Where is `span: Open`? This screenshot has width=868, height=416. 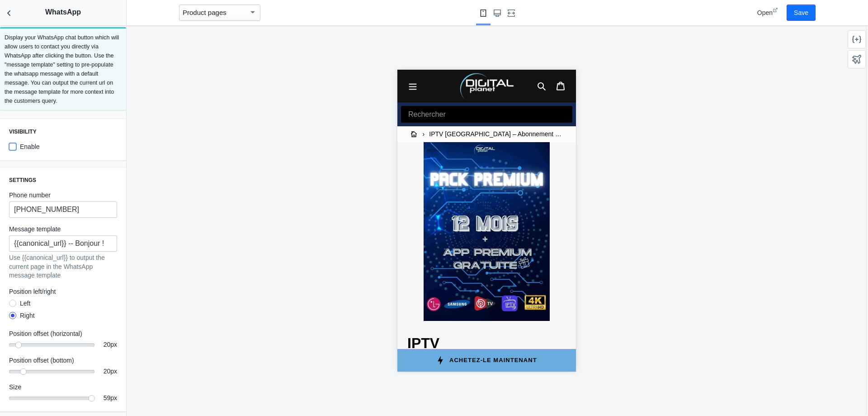 span: Open is located at coordinates (766, 13).